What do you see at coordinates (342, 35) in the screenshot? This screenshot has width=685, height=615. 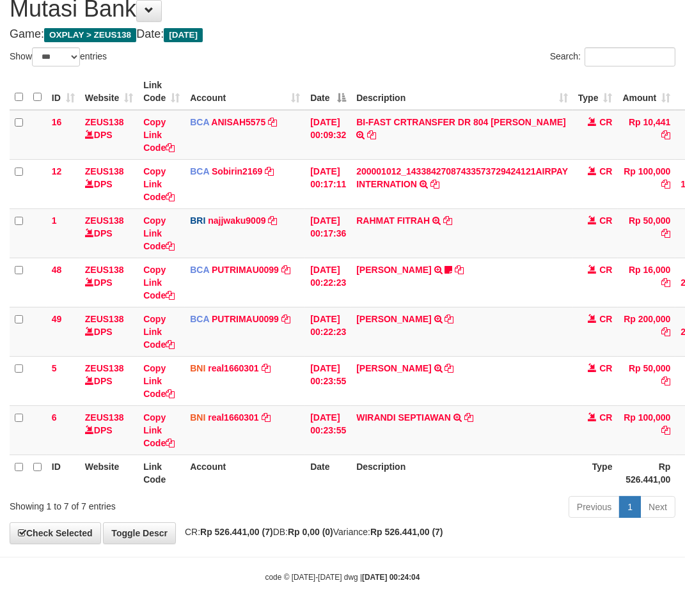 I see `h4: Game: Date:` at bounding box center [342, 35].